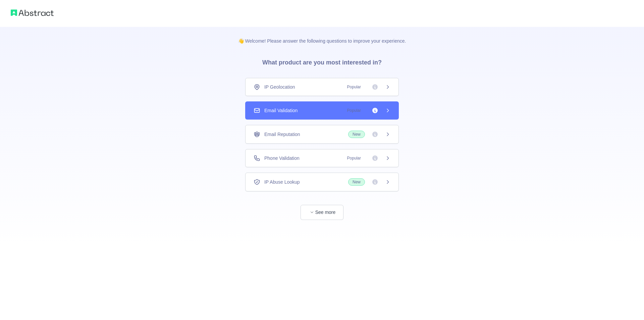 The image size is (644, 320). I want to click on span: Email Reputation, so click(282, 134).